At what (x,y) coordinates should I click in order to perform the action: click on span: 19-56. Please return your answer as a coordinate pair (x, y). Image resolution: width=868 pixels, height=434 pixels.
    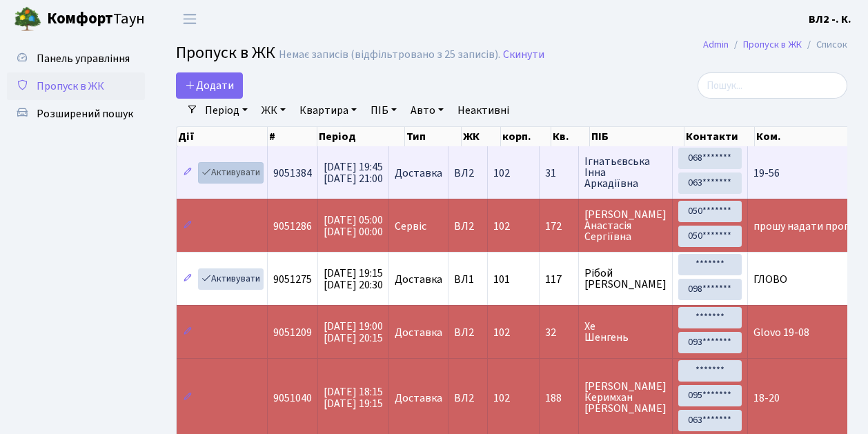
    Looking at the image, I should click on (767, 173).